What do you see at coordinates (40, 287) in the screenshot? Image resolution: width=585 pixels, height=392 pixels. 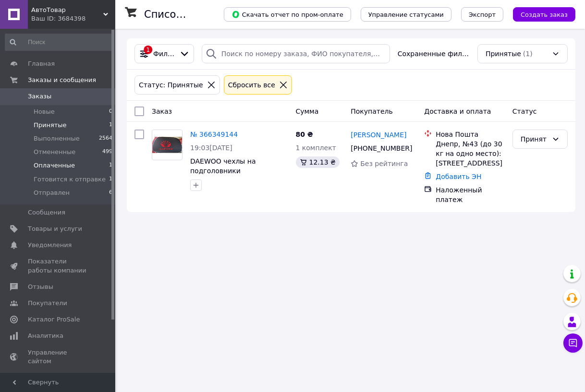 I see `span: Отзывы` at bounding box center [40, 287].